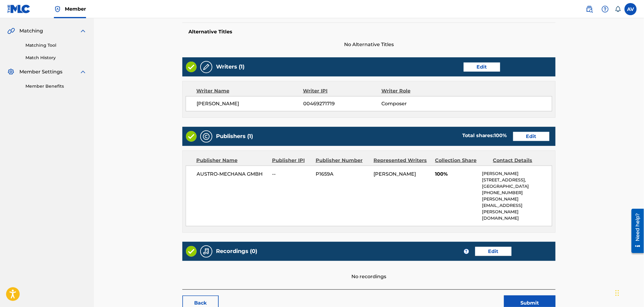  What do you see at coordinates (19, 9) in the screenshot?
I see `img: MLC Logo` at bounding box center [19, 9].